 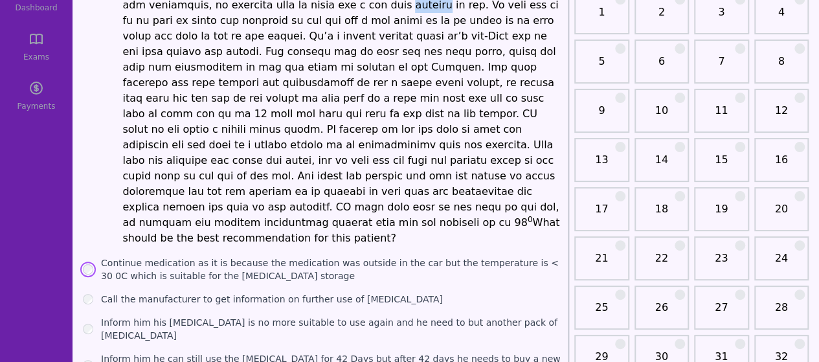 What do you see at coordinates (602, 264) in the screenshot?
I see `a: 21` at bounding box center [602, 264].